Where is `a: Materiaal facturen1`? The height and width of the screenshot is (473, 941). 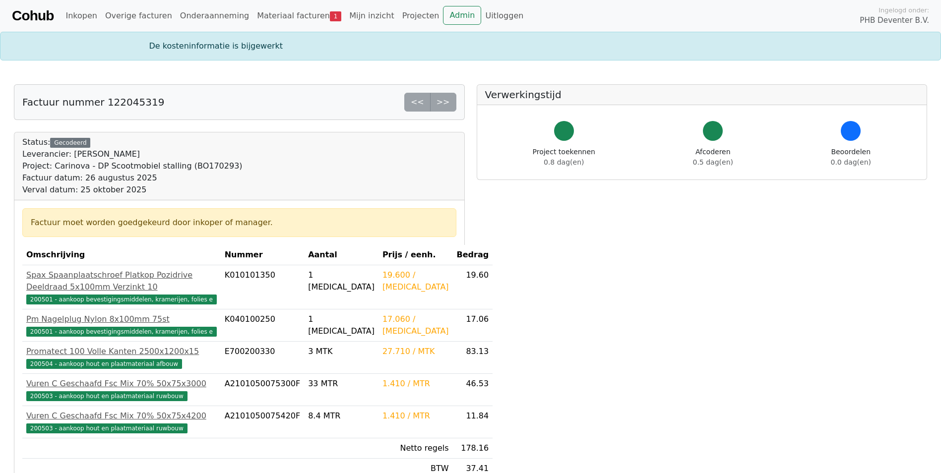 a: Materiaal facturen1 is located at coordinates (299, 16).